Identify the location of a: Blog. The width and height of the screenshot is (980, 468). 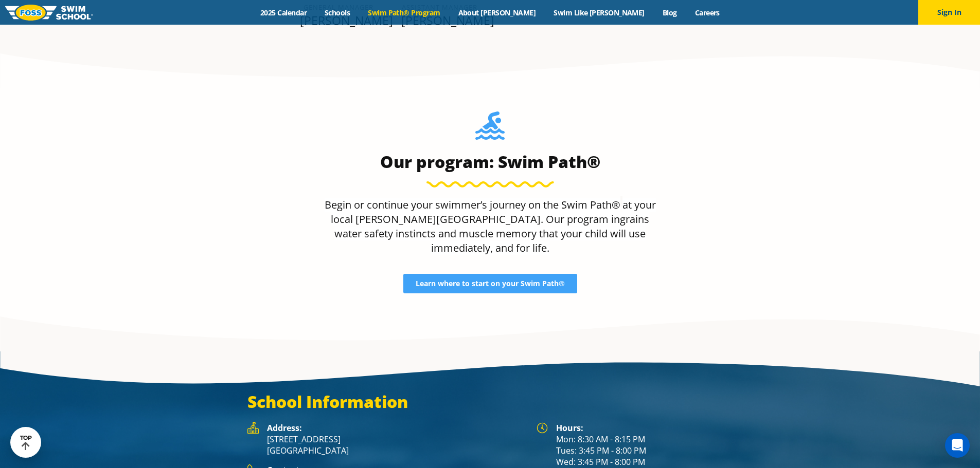
(670, 12).